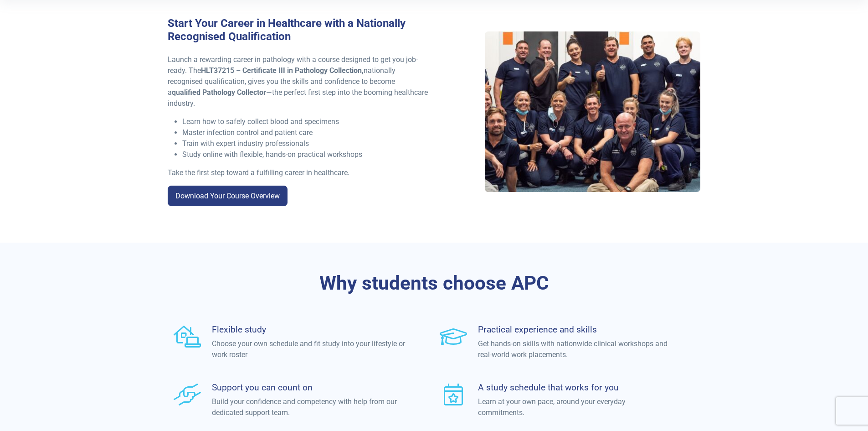 Image resolution: width=868 pixels, height=431 pixels. Describe the element at coordinates (298, 30) in the screenshot. I see `h3: Start Your Career in Healthcare with a Nationally Recognised Qualification` at that location.